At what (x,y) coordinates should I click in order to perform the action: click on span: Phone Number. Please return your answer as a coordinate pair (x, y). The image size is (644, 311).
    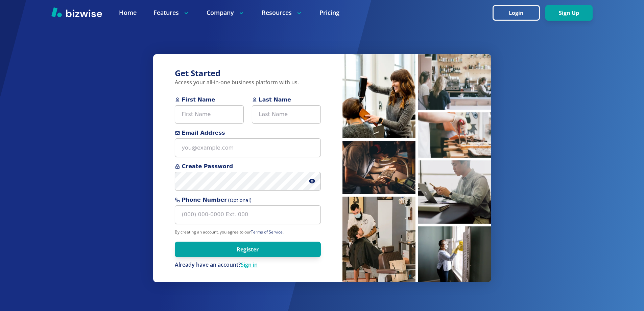
    Looking at the image, I should click on (248, 200).